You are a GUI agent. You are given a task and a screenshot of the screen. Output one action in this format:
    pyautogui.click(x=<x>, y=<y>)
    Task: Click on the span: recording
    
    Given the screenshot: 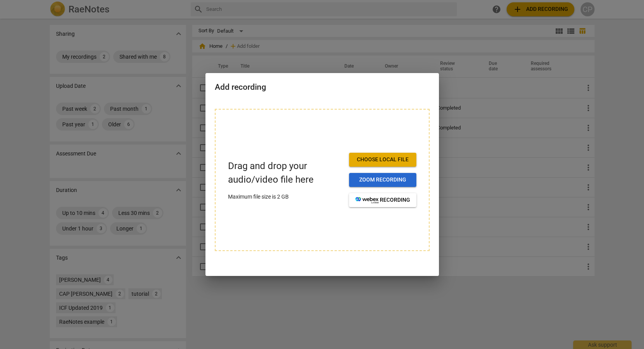 What is the action you would take?
    pyautogui.click(x=382, y=200)
    